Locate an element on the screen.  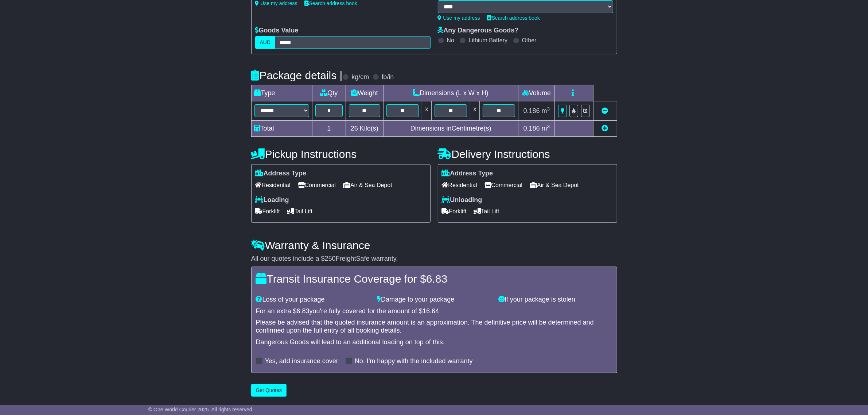
label: Loading is located at coordinates (272, 200).